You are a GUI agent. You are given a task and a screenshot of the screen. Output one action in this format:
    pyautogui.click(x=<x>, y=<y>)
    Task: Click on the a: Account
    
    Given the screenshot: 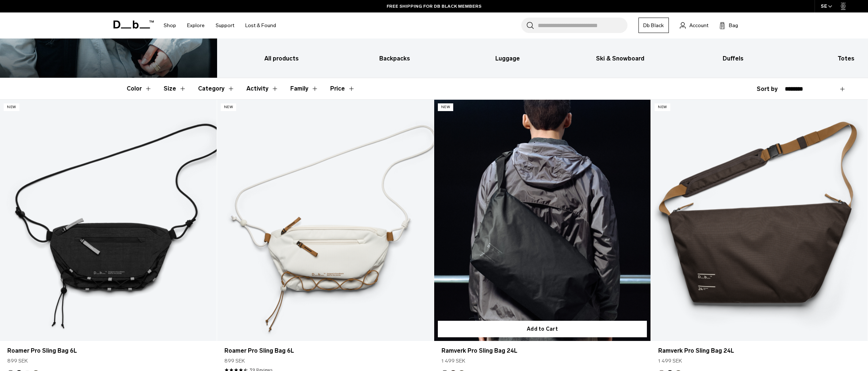 What is the action you would take?
    pyautogui.click(x=694, y=25)
    